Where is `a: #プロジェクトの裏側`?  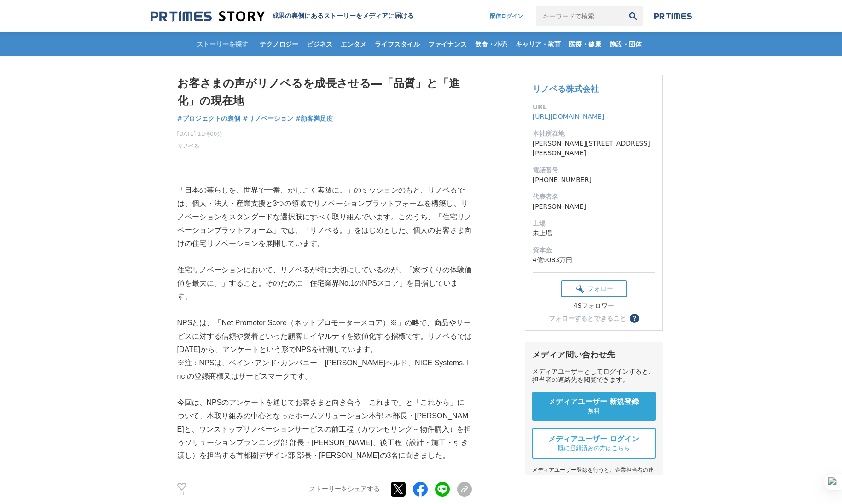 a: #プロジェクトの裏側 is located at coordinates (209, 118).